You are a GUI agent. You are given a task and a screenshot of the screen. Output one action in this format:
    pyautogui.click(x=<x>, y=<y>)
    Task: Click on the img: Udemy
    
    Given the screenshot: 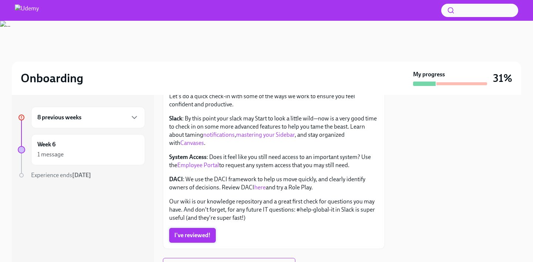 What is the action you would take?
    pyautogui.click(x=27, y=10)
    